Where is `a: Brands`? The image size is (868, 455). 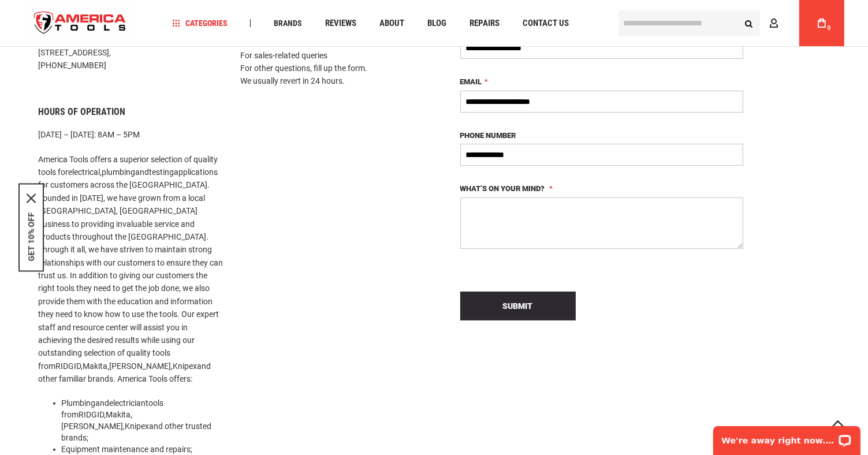 a: Brands is located at coordinates (288, 23).